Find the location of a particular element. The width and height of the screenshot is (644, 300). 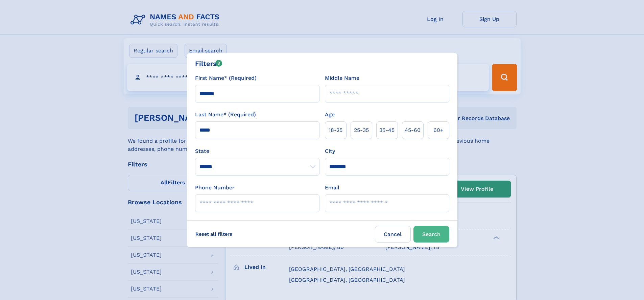

span: 60+ is located at coordinates (439, 130).